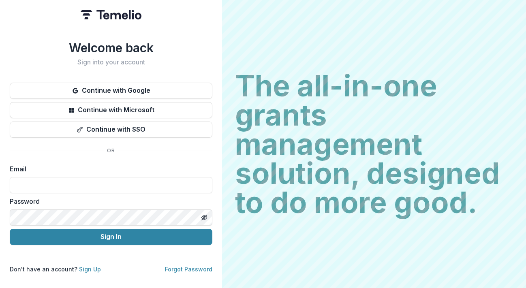 This screenshot has width=526, height=288. Describe the element at coordinates (55, 269) in the screenshot. I see `p: Don't have an account?` at that location.